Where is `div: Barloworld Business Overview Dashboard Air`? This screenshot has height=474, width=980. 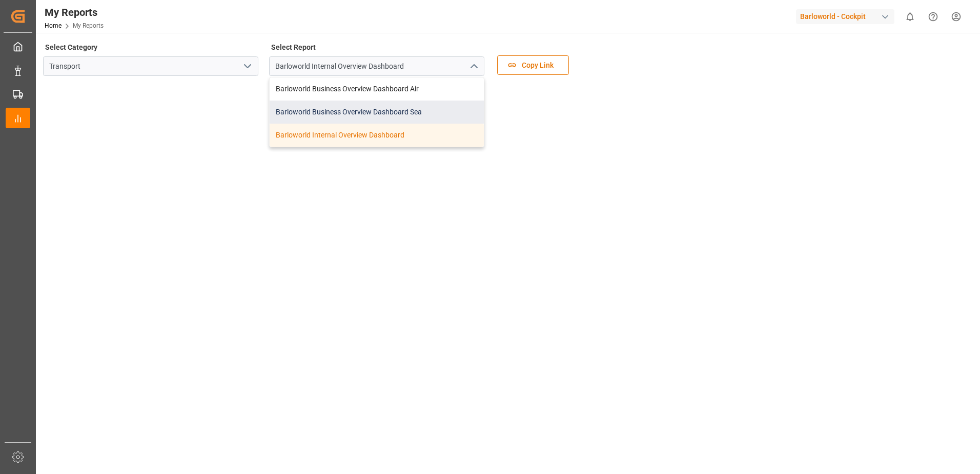 div: Barloworld Business Overview Dashboard Air is located at coordinates (376, 89).